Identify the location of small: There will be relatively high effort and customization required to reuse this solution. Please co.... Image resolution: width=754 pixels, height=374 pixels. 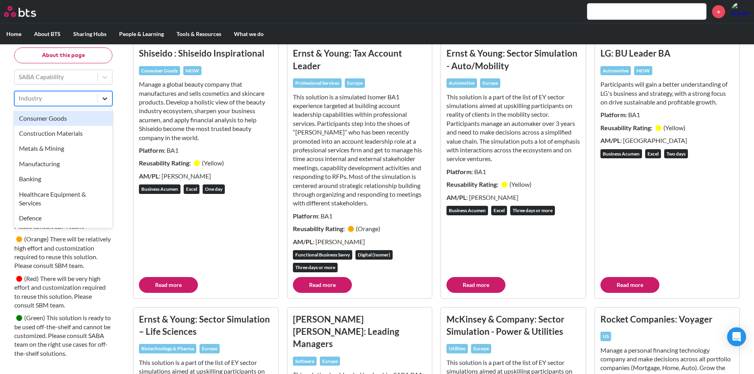
(63, 252).